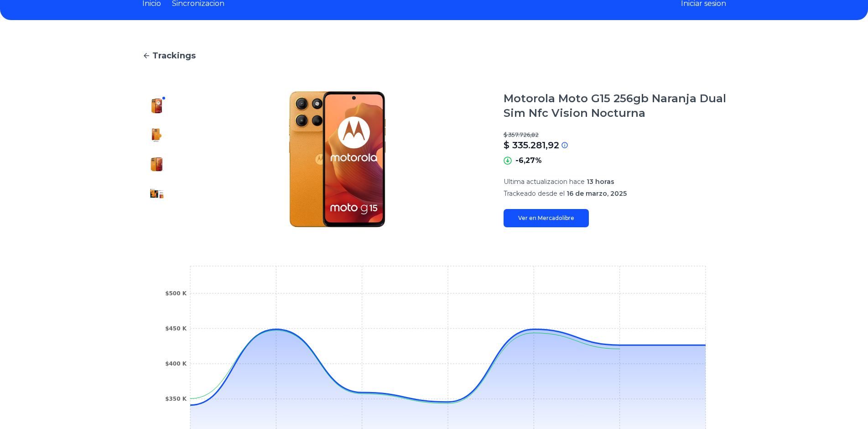 The width and height of the screenshot is (868, 429). What do you see at coordinates (544, 182) in the screenshot?
I see `span: Ultima actualizacion hace` at bounding box center [544, 182].